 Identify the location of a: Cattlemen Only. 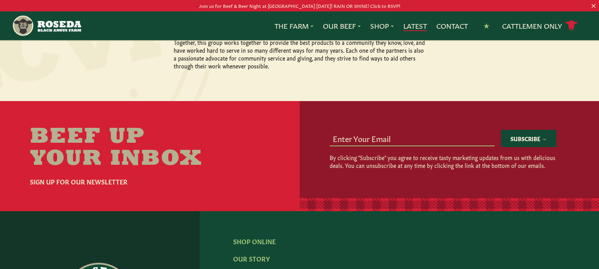
(540, 26).